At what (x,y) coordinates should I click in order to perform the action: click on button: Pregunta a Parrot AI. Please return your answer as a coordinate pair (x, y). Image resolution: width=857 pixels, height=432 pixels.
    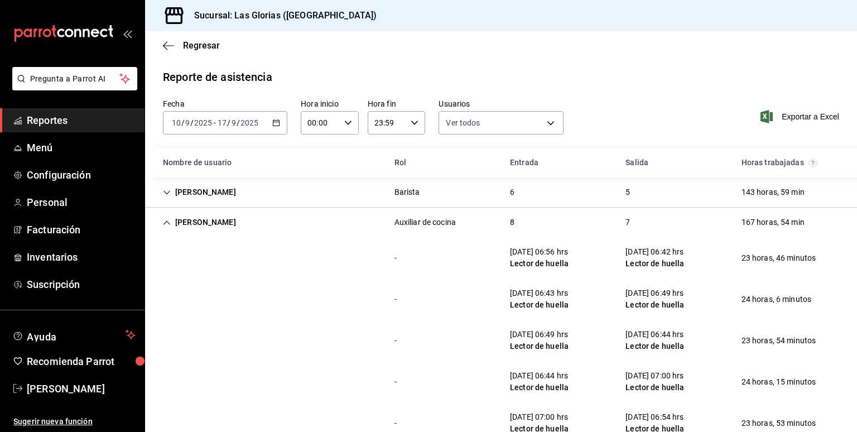
    Looking at the image, I should click on (75, 79).